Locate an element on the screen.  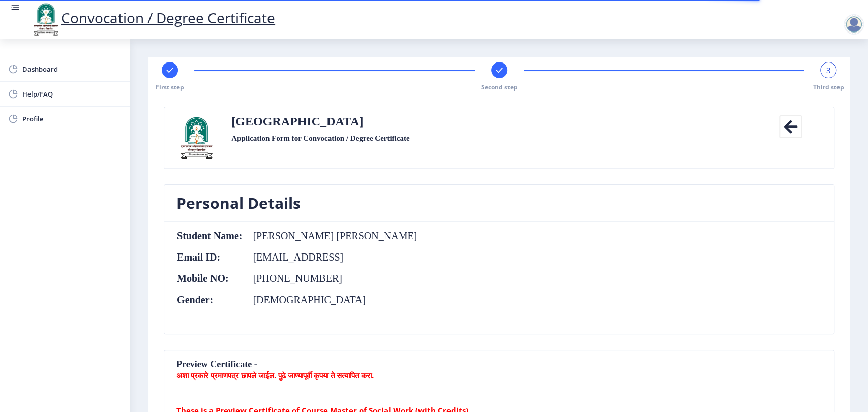
span: Profile is located at coordinates (72, 119).